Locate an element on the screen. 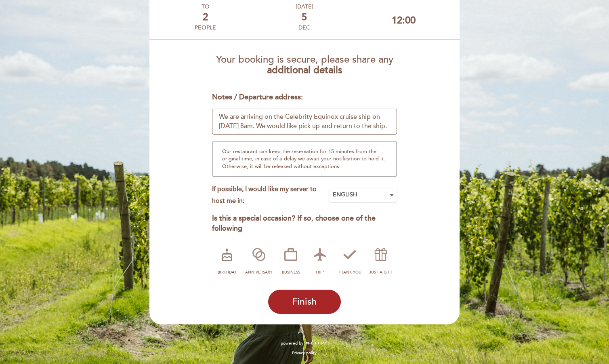  div: If possible, I would like my server to host me in: is located at coordinates (270, 195).